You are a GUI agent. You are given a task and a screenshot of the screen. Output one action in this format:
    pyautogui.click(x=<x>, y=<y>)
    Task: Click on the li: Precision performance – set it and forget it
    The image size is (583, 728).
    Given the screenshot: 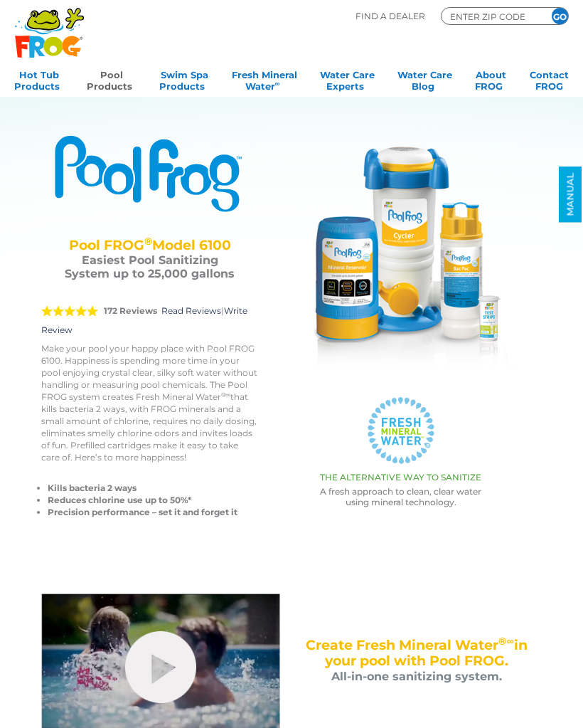 What is the action you would take?
    pyautogui.click(x=153, y=511)
    